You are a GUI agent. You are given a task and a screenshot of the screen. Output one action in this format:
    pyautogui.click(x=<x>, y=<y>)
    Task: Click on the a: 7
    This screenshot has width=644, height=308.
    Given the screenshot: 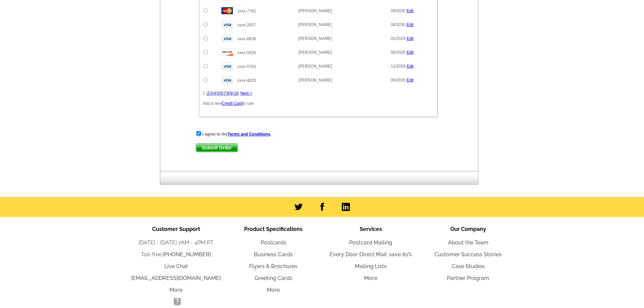 What is the action you would take?
    pyautogui.click(x=225, y=93)
    